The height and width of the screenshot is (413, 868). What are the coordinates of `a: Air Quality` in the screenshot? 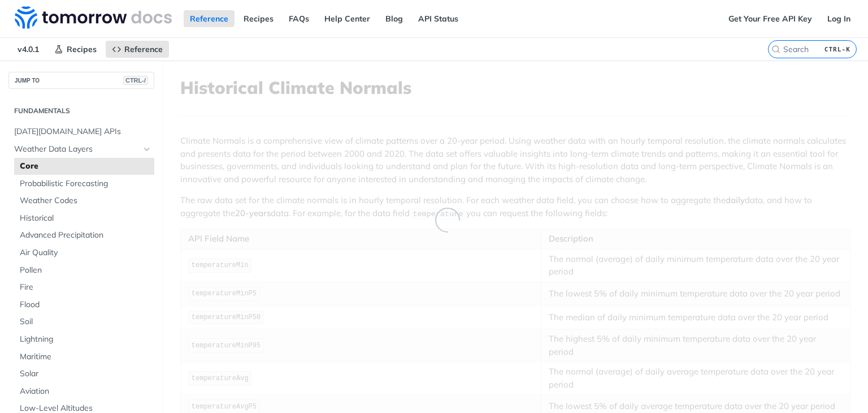 It's located at (84, 253).